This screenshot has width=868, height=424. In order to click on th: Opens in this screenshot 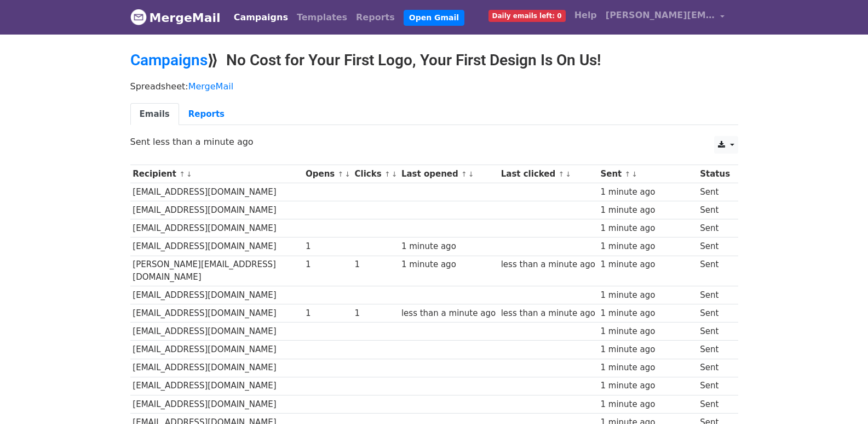, I will do `click(327, 173)`.